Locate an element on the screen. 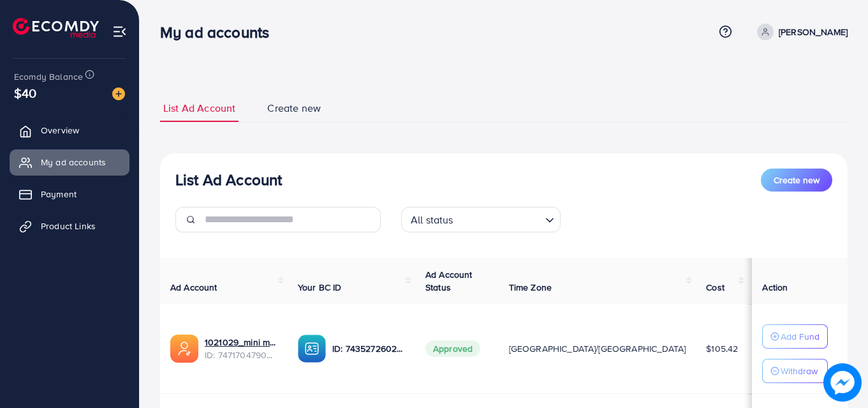 The image size is (868, 408). img: ic-ba-acc.ded83a64.svg is located at coordinates (312, 349).